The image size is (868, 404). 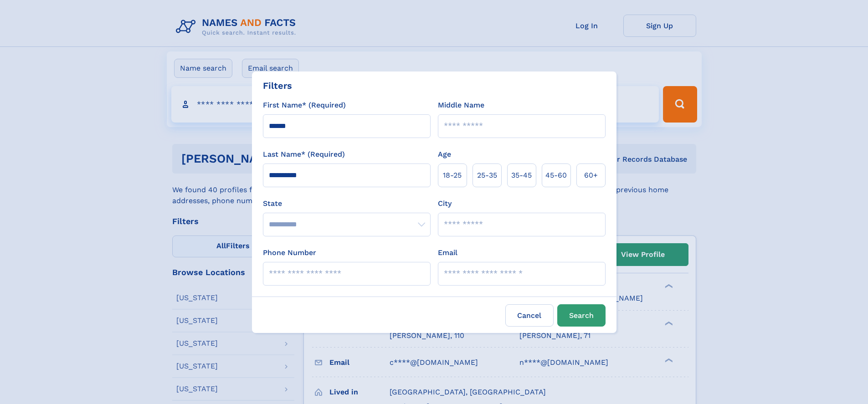 I want to click on label: Age, so click(x=444, y=154).